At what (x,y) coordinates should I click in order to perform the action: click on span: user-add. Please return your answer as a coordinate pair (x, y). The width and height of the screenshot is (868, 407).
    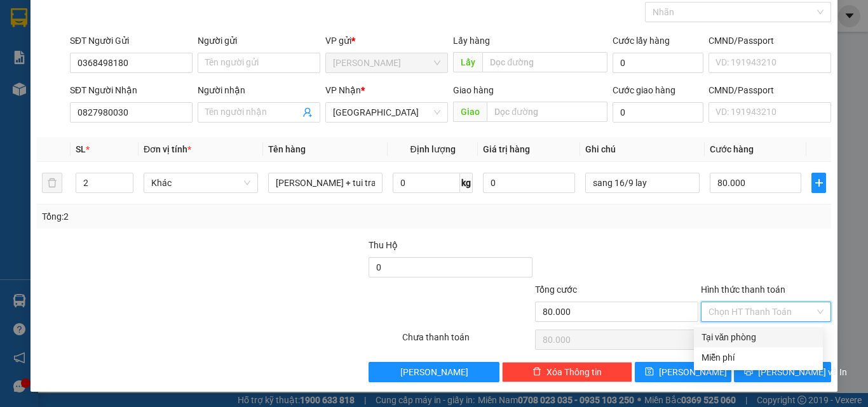
    Looking at the image, I should click on (308, 113).